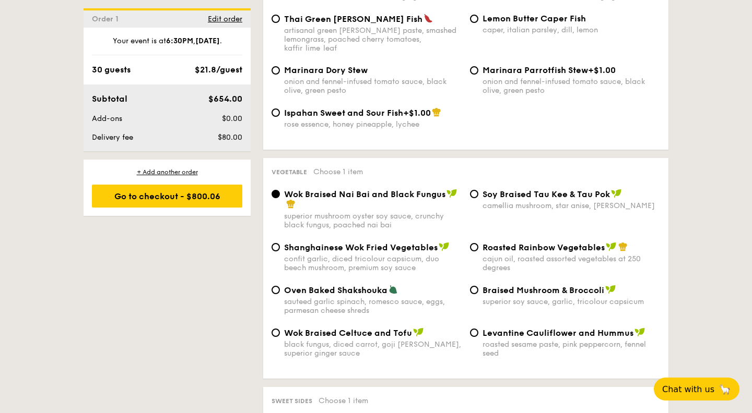  Describe the element at coordinates (348, 333) in the screenshot. I see `span: Wok Braised Celtuce and Tofu` at that location.